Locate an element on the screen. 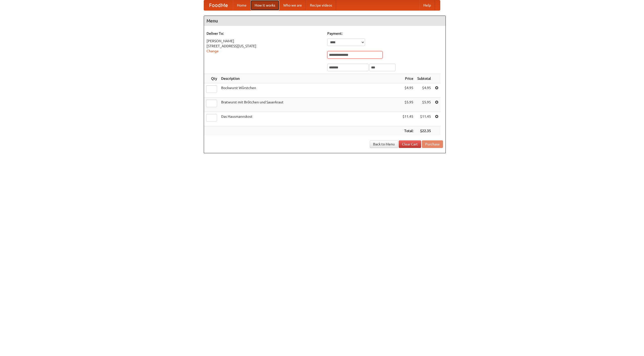  a: Clear Cart is located at coordinates (410, 144).